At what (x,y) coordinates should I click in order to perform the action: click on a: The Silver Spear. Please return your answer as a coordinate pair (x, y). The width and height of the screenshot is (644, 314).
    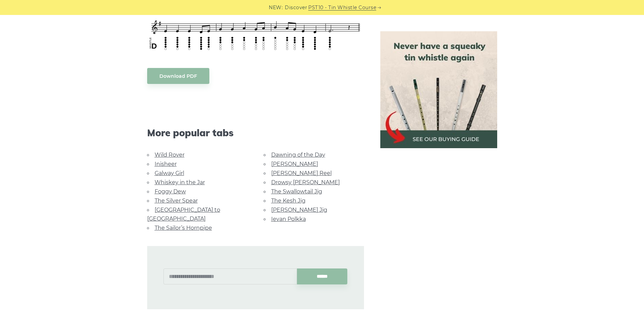
    Looking at the image, I should click on (176, 200).